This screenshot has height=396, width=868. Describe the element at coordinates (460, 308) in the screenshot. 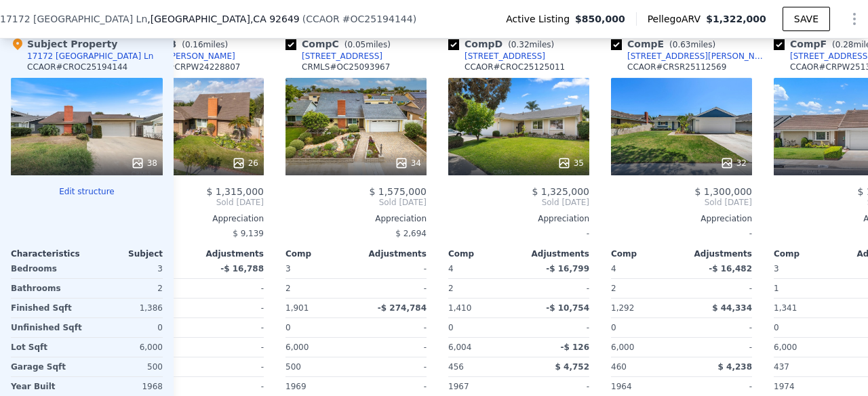

I see `span: 1,410` at that location.